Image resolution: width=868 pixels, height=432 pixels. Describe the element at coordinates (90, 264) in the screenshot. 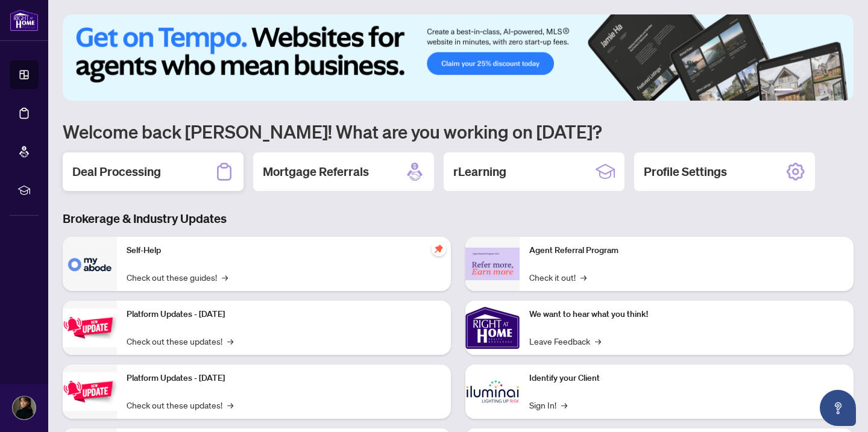

I see `img: Self-Help` at that location.